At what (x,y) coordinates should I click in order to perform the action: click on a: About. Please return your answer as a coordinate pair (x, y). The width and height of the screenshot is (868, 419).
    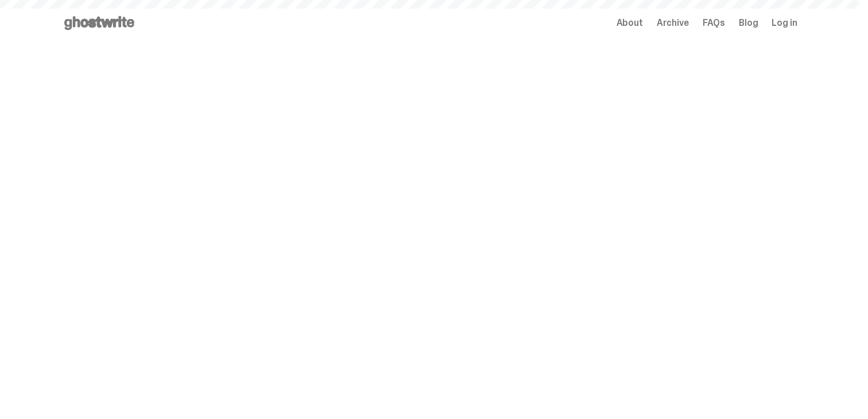
    Looking at the image, I should click on (629, 23).